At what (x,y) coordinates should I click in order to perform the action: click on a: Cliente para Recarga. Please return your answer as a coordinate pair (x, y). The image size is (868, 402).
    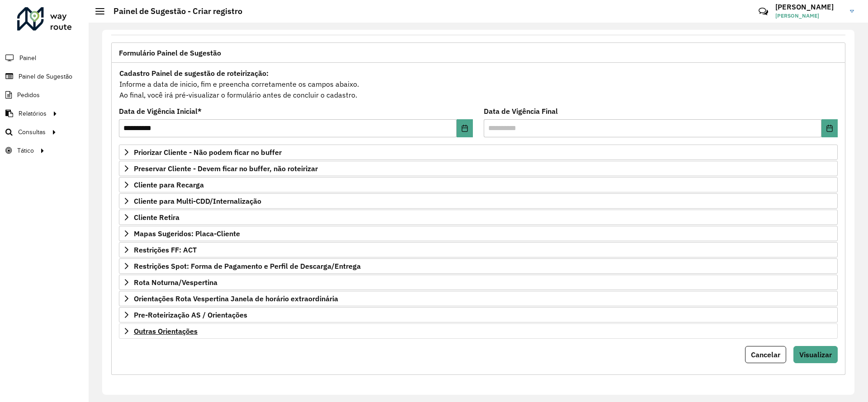
    Looking at the image, I should click on (478, 185).